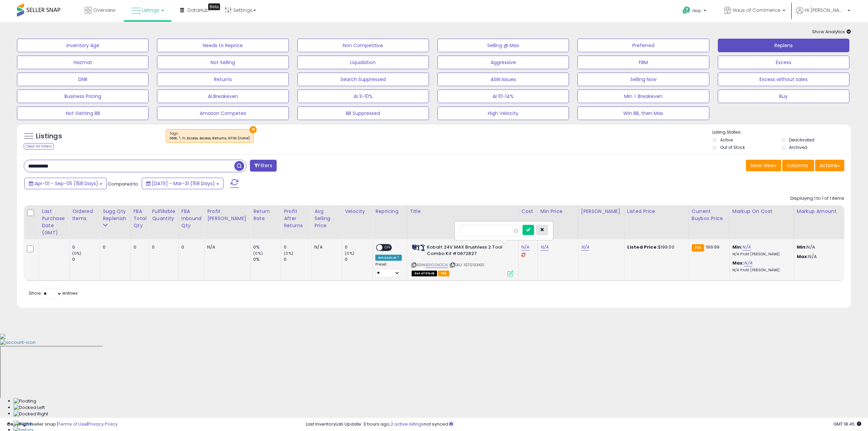 This screenshot has width=868, height=431. What do you see at coordinates (209, 138) in the screenshot?
I see `div: DNR, *, !!!, Excess, excess, Returns, GTIN (none)` at bounding box center [209, 138].